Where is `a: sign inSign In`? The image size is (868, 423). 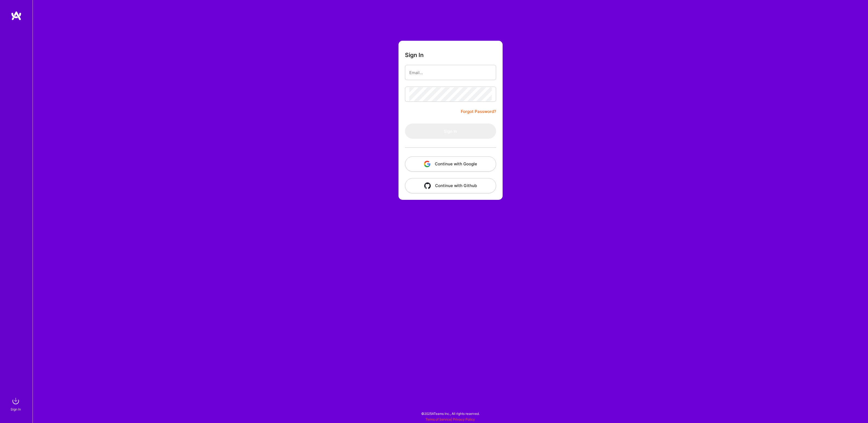
a: sign inSign In is located at coordinates (16, 404).